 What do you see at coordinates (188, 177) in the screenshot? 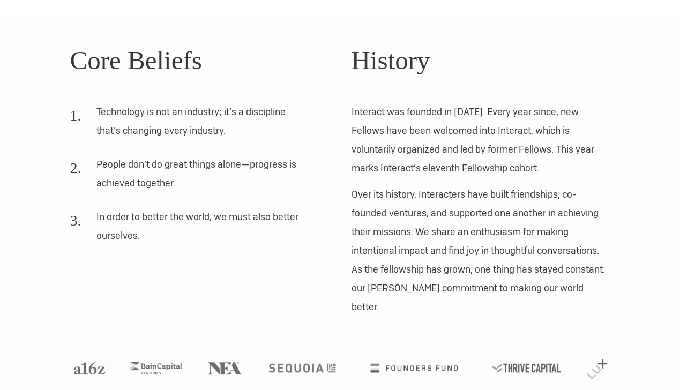
I see `li: People don’t do great things alone—progress is achieved together.` at bounding box center [188, 177].